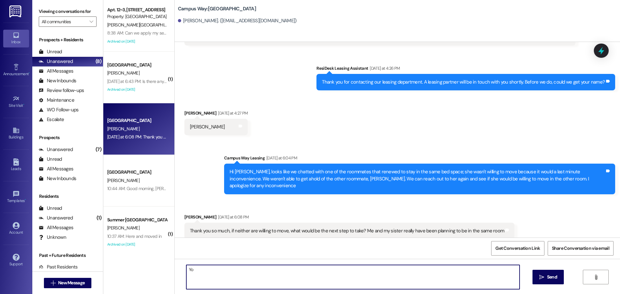 This screenshot has height=294, width=620. I want to click on div: (7), so click(98, 150).